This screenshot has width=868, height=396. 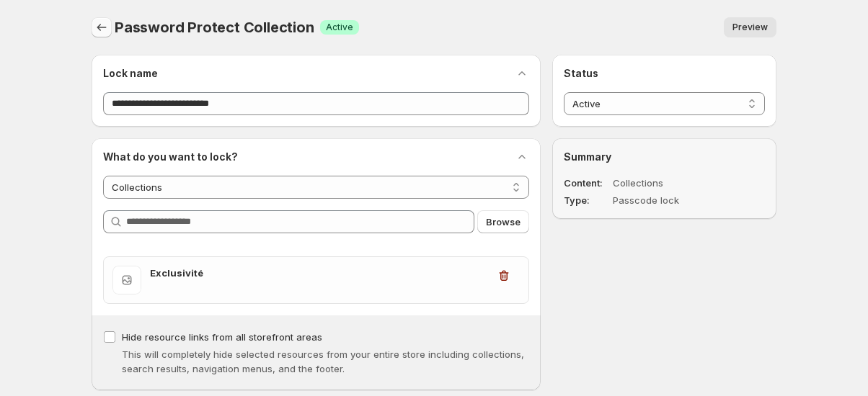 What do you see at coordinates (102, 27) in the screenshot?
I see `button: Back` at bounding box center [102, 27].